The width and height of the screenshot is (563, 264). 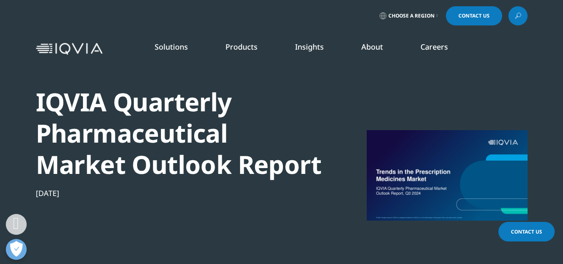 What do you see at coordinates (69, 49) in the screenshot?
I see `img: IQVIA Healthcare Information Technology and Pharma Clinical Research Company` at bounding box center [69, 49].